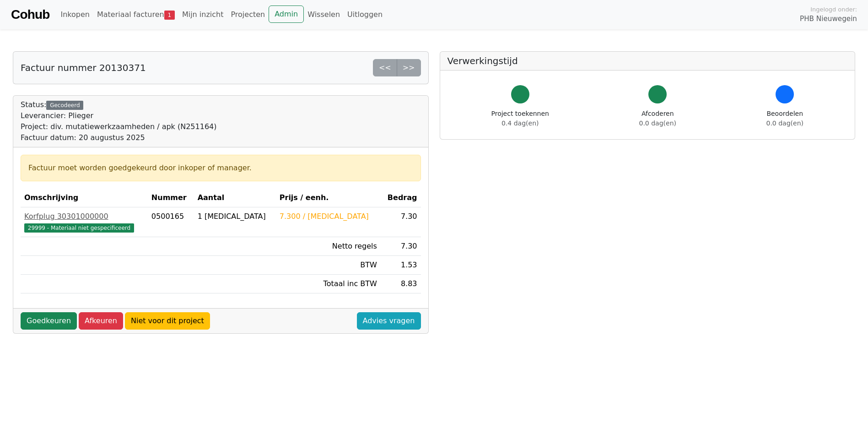 This screenshot has width=868, height=423. Describe the element at coordinates (84, 222) in the screenshot. I see `a: Korfplug 3030100000029999 - Materiaal niet gespecificeerd` at that location.